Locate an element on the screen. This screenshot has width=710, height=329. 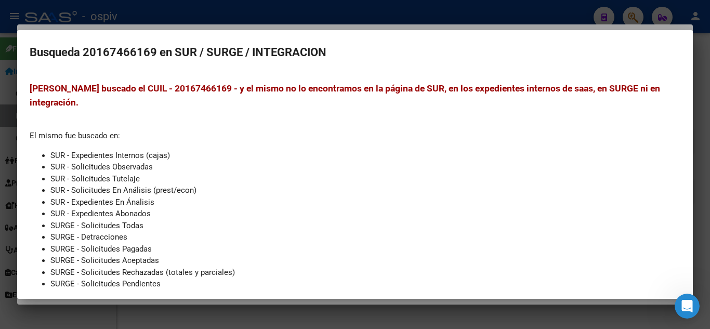
li: SUR - Solicitudes En Análisis (prest/econ) is located at coordinates (365, 190).